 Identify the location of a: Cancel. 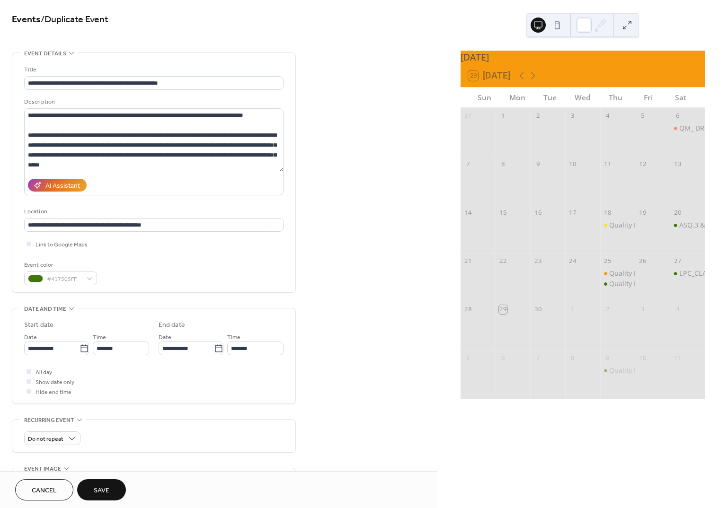
(44, 490).